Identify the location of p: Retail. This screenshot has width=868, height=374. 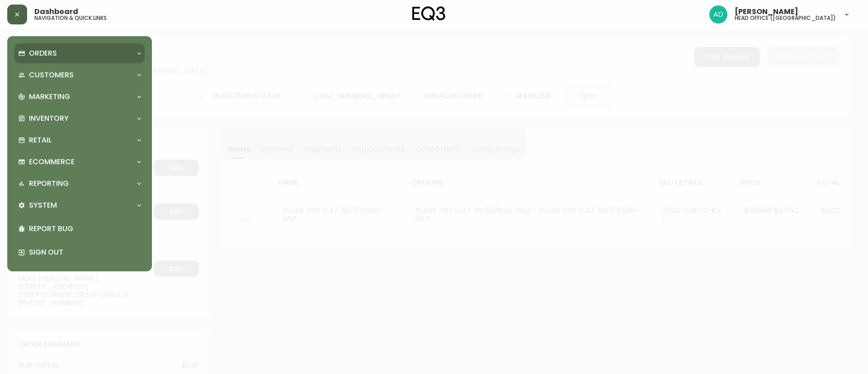
(40, 140).